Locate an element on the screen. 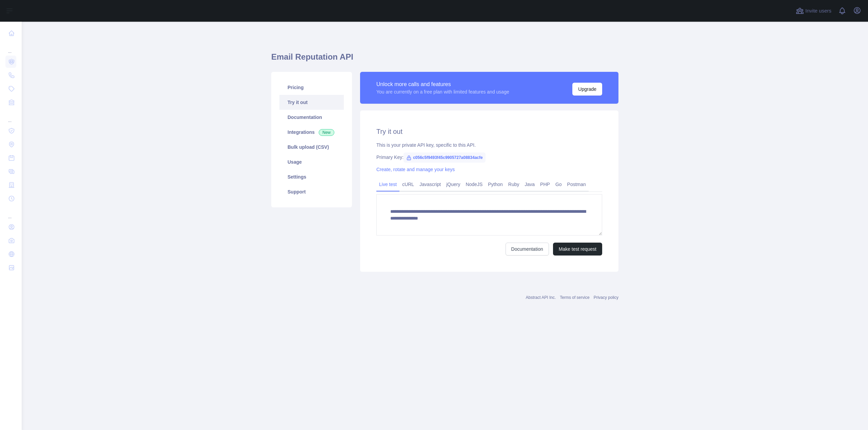 The width and height of the screenshot is (868, 430). a: Bulk upload (CSV) is located at coordinates (312, 147).